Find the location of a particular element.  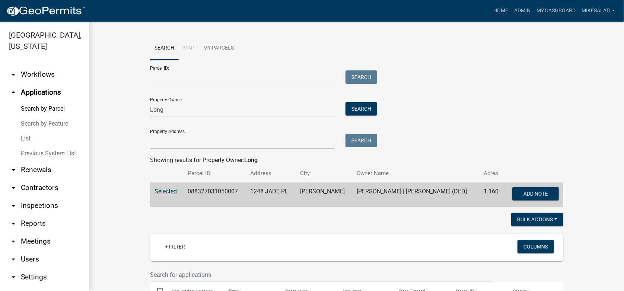

a: Admin is located at coordinates (522, 11).